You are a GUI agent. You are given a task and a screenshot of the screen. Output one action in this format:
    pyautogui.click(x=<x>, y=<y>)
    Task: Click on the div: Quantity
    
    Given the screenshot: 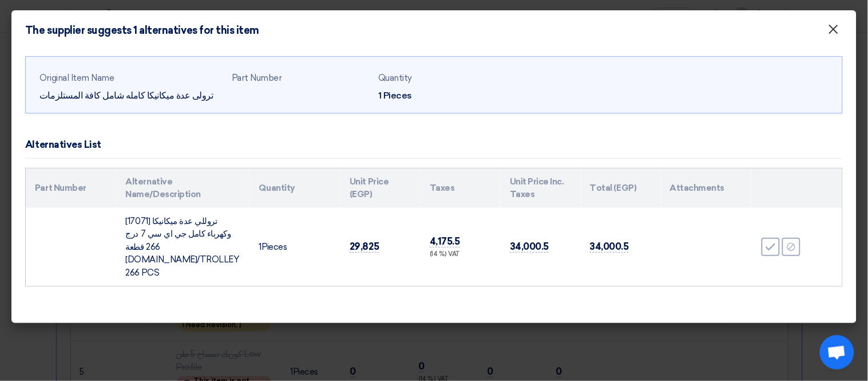 What is the action you would take?
    pyautogui.click(x=447, y=78)
    